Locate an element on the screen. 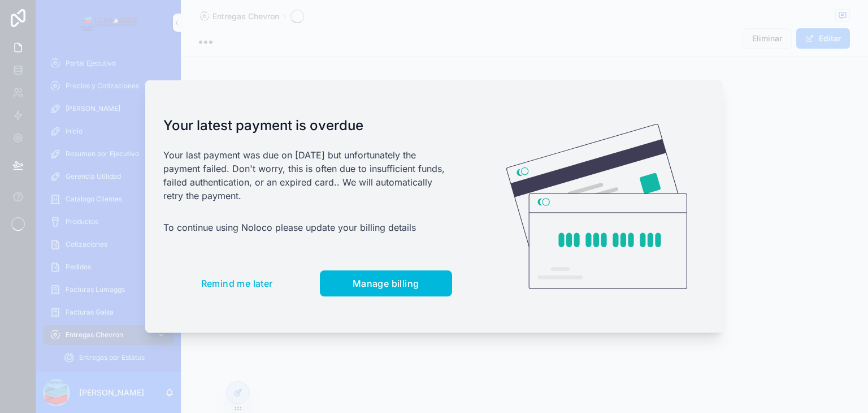  span: Remind me later is located at coordinates (237, 283).